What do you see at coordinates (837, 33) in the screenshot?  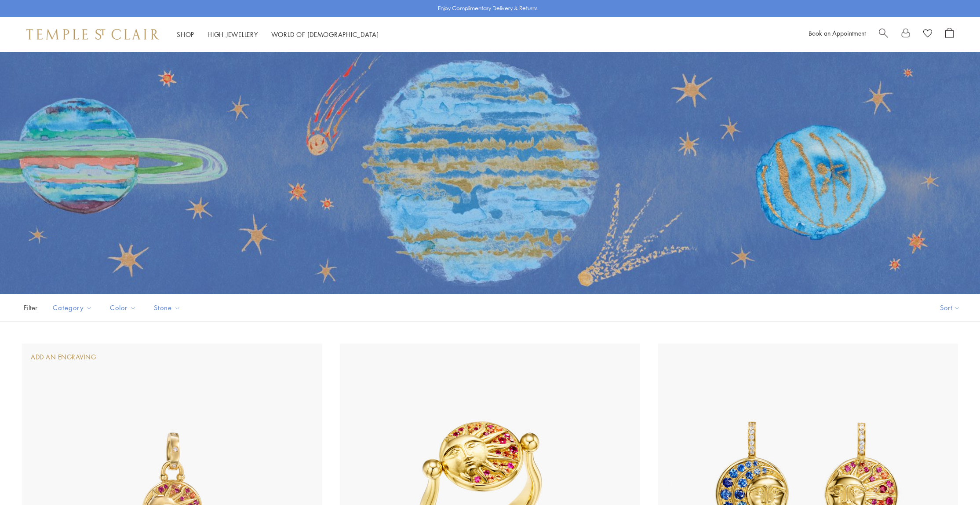 I see `a: Book an Appointment` at bounding box center [837, 33].